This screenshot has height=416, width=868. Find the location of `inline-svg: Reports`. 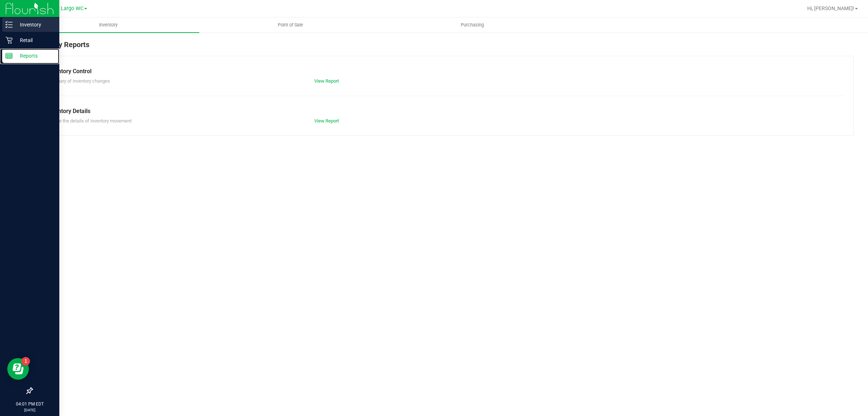

inline-svg: Reports is located at coordinates (9, 56).